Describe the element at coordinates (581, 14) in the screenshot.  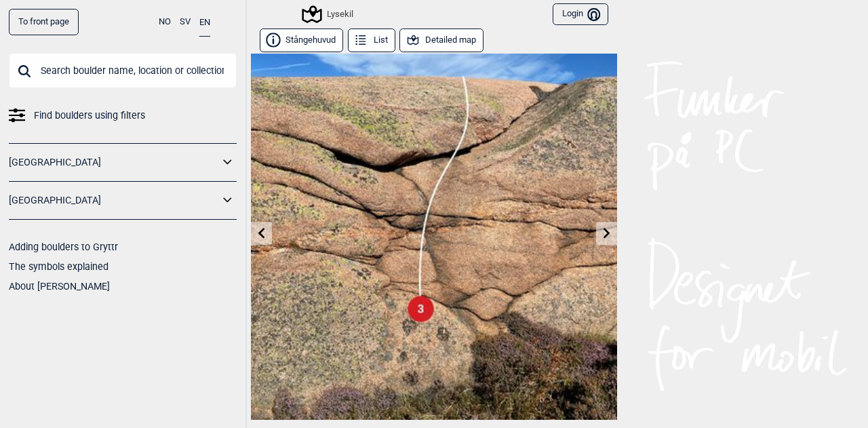
I see `button: Login` at that location.